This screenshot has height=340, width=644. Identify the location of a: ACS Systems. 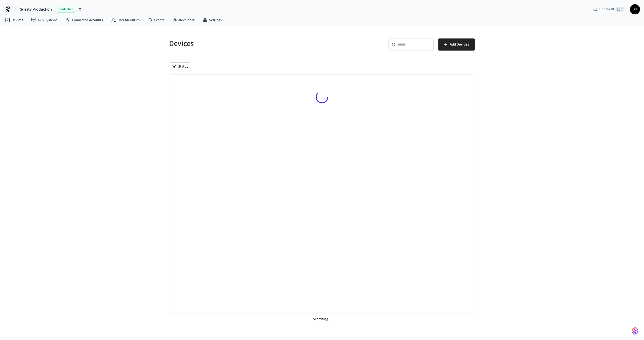
(44, 20).